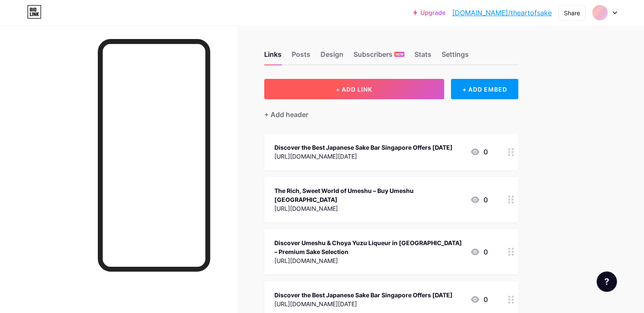  I want to click on button: + ADD LINK, so click(354, 89).